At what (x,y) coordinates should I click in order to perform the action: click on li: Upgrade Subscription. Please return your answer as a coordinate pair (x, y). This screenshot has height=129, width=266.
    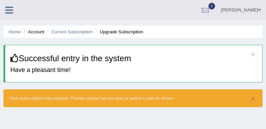
    Looking at the image, I should click on (118, 32).